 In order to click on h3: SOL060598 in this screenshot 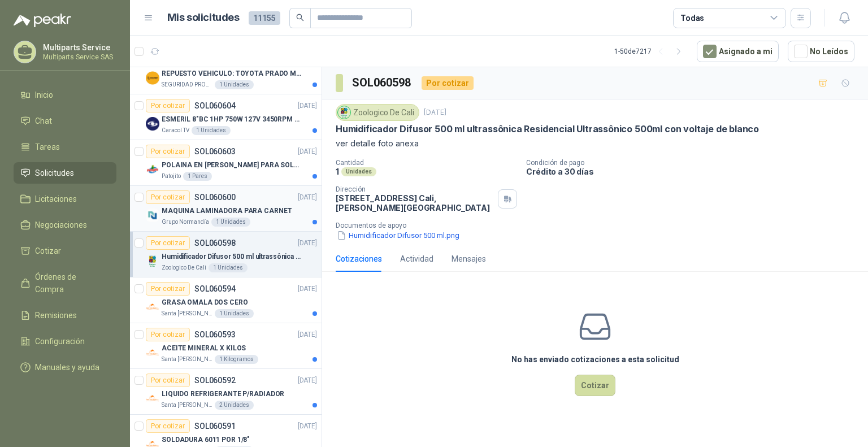, I will do `click(382, 83)`.